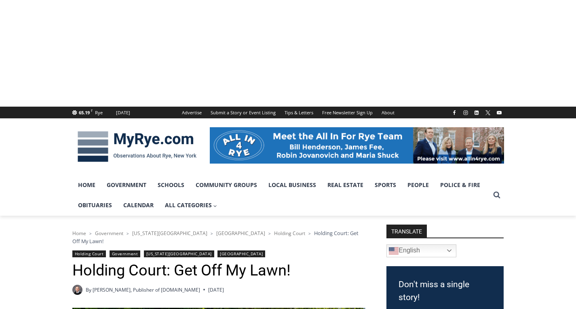 This screenshot has width=576, height=309. Describe the element at coordinates (445, 291) in the screenshot. I see `h3: Don't miss a single story!` at that location.